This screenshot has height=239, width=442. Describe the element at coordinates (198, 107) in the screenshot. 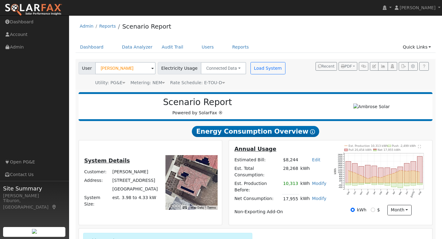

I see `div: Powered by SolarFax ®` at that location.